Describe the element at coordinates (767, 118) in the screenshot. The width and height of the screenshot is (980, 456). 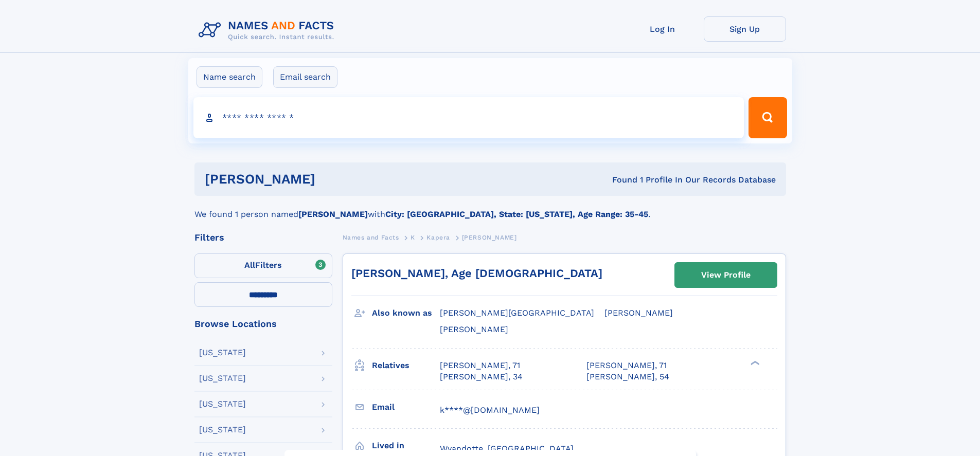
I see `button: Search Button` at that location.